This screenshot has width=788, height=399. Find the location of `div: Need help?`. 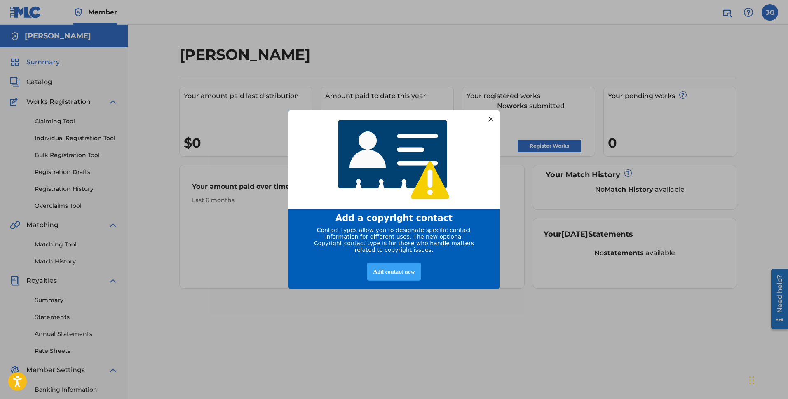

div: Need help? is located at coordinates (14, 28).